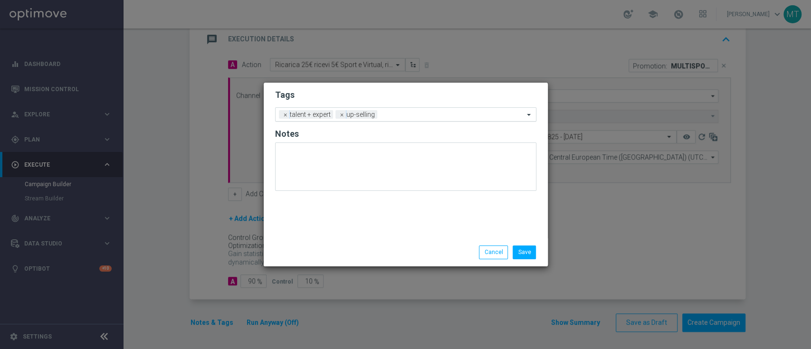 The height and width of the screenshot is (349, 811). Describe the element at coordinates (493, 252) in the screenshot. I see `button: Cancel` at that location.